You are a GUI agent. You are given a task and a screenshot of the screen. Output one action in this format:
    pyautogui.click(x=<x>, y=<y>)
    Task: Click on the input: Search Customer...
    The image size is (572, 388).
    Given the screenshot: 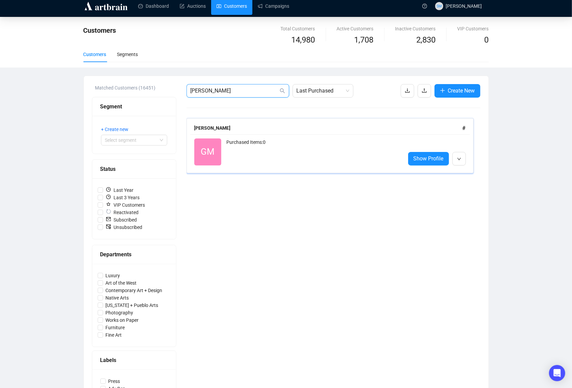 What is the action you would take?
    pyautogui.click(x=234, y=91)
    